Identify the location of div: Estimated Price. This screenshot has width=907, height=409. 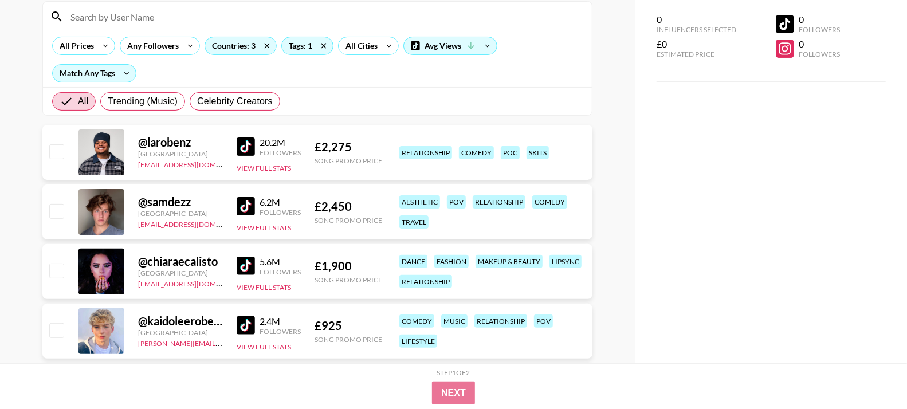
(696, 54).